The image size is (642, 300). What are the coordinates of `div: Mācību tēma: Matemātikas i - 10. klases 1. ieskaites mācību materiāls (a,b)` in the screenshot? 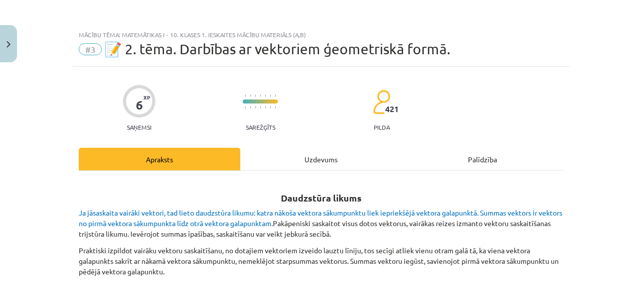 It's located at (321, 35).